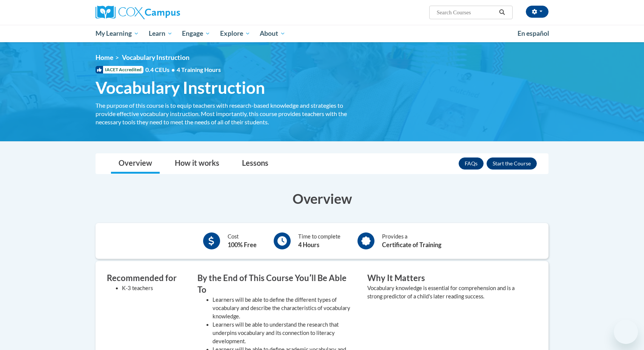 The height and width of the screenshot is (350, 644). What do you see at coordinates (226, 114) in the screenshot?
I see `div: The purpose of this course is to equip teachers with research-based knowledge and strategies to p...` at bounding box center [226, 114].